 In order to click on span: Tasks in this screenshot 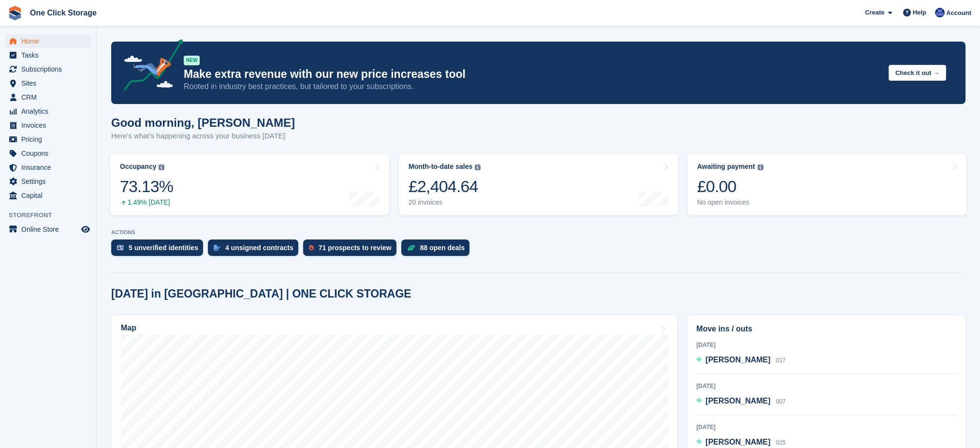, I will do `click(51, 55)`.